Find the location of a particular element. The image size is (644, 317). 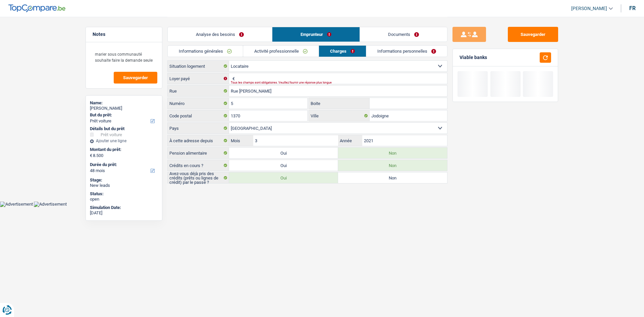

label: Montant du prêt: is located at coordinates (123, 150).